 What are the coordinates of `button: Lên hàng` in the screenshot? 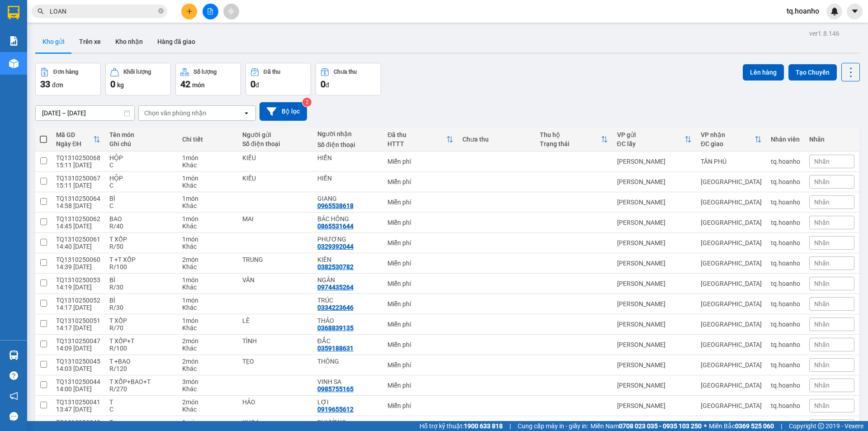 It's located at (763, 72).